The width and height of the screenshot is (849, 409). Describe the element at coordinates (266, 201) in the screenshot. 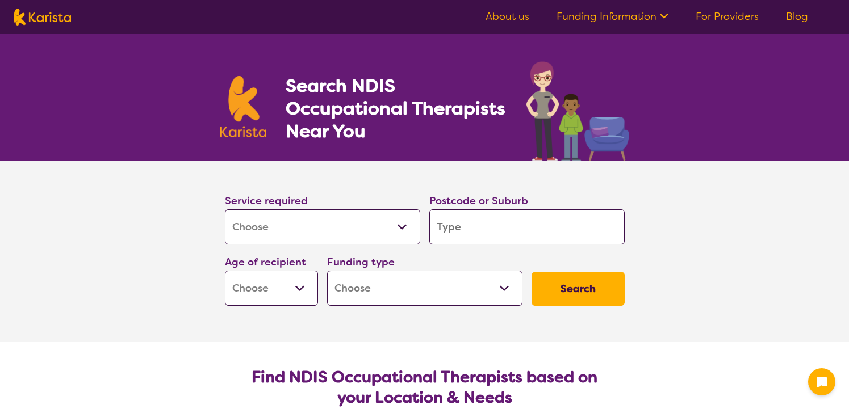

I see `label: Service required` at that location.